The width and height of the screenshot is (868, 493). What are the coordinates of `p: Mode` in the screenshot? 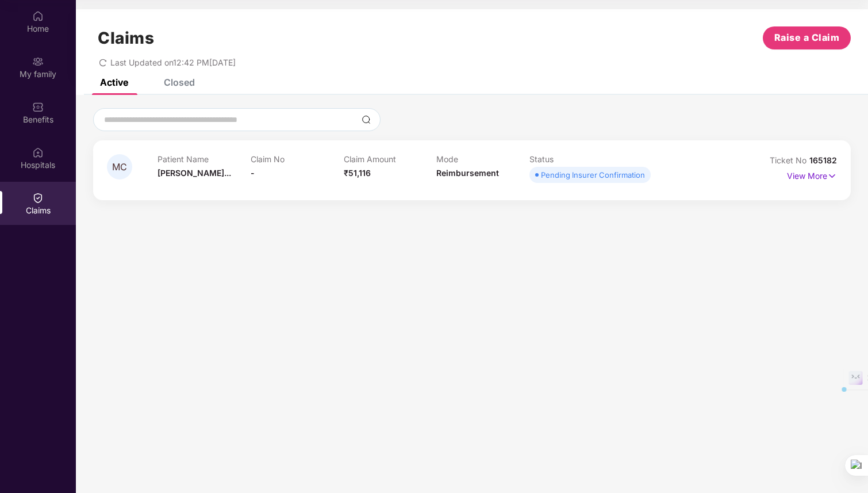 It's located at (483, 159).